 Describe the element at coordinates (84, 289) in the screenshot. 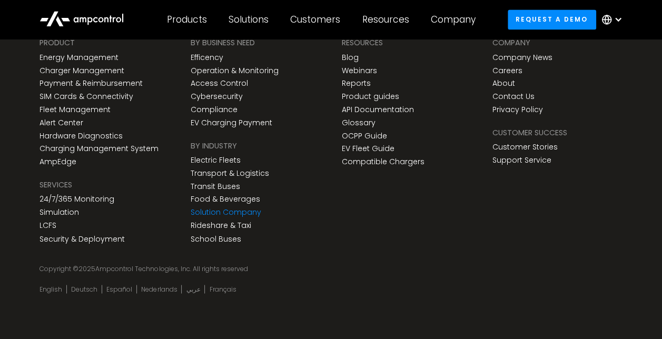

I see `a: Deutsch` at that location.